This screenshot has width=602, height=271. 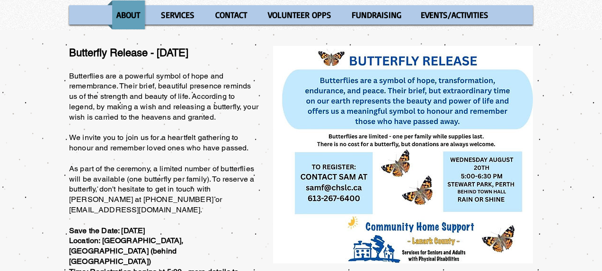 I want to click on p: FUNDRAISING, so click(x=377, y=15).